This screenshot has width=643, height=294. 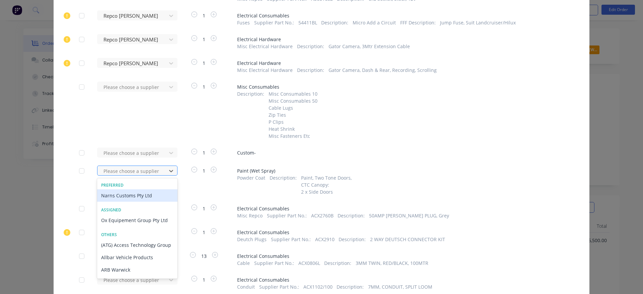 What do you see at coordinates (137, 235) in the screenshot?
I see `div: Others` at bounding box center [137, 235].